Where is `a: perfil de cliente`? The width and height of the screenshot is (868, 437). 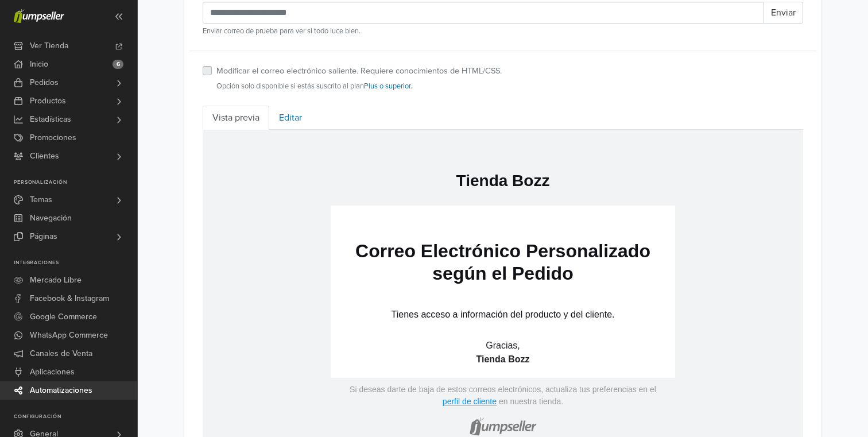
a: perfil de cliente is located at coordinates (267, 272).